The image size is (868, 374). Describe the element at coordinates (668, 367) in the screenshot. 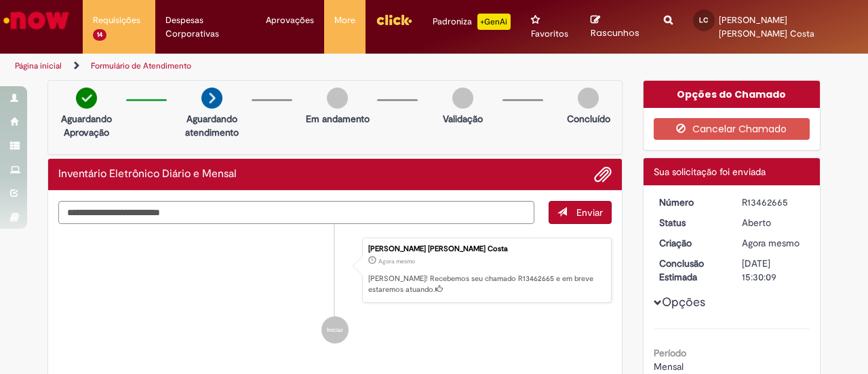

I see `span: Mensal` at that location.